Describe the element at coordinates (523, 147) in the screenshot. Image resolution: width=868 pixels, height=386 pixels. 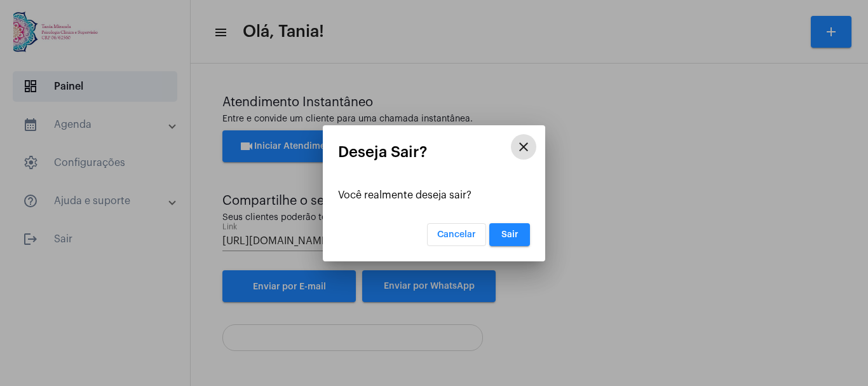
I see `mat-icon: close` at that location.